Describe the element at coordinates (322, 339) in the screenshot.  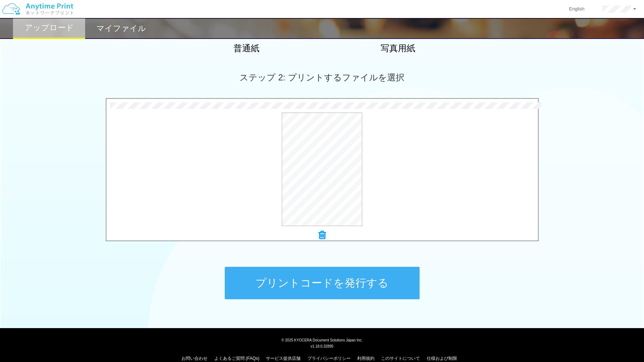
I see `span: © 2025 KYOCERA Document Solutions Japan Inc.` at that location.